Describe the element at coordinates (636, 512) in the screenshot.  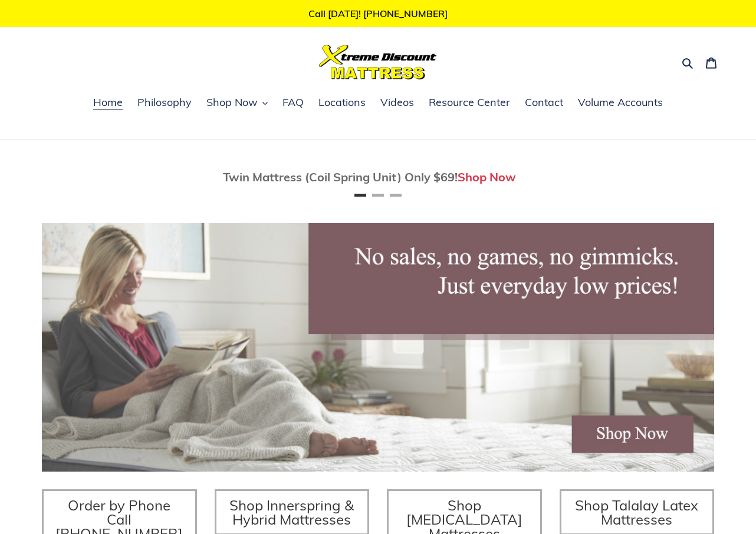
I see `span: Shop Talalay Latex Mattresses` at that location.